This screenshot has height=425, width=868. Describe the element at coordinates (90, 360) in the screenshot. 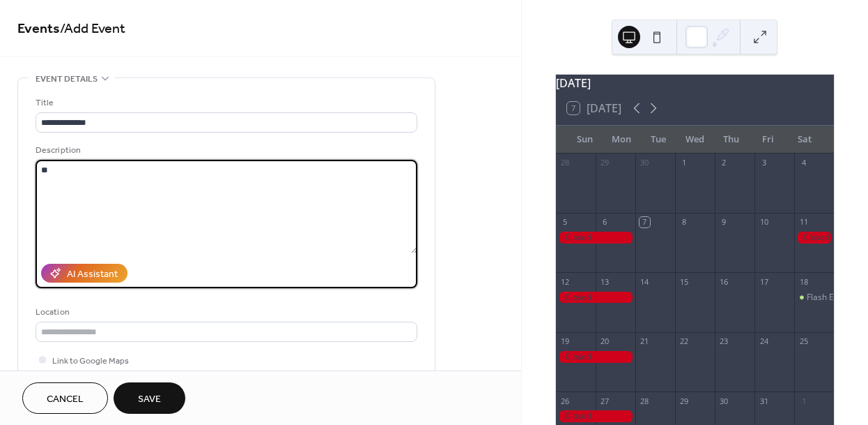

I see `span: Link to Google Maps` at that location.